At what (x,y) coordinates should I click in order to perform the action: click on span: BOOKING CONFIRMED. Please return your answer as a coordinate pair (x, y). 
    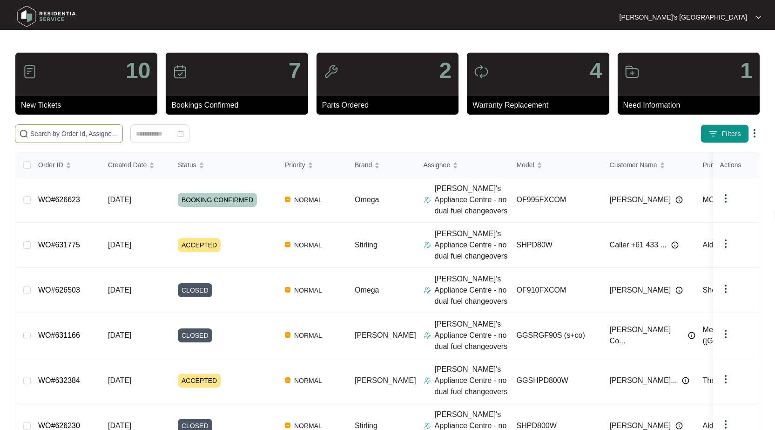
    Looking at the image, I should click on (217, 200).